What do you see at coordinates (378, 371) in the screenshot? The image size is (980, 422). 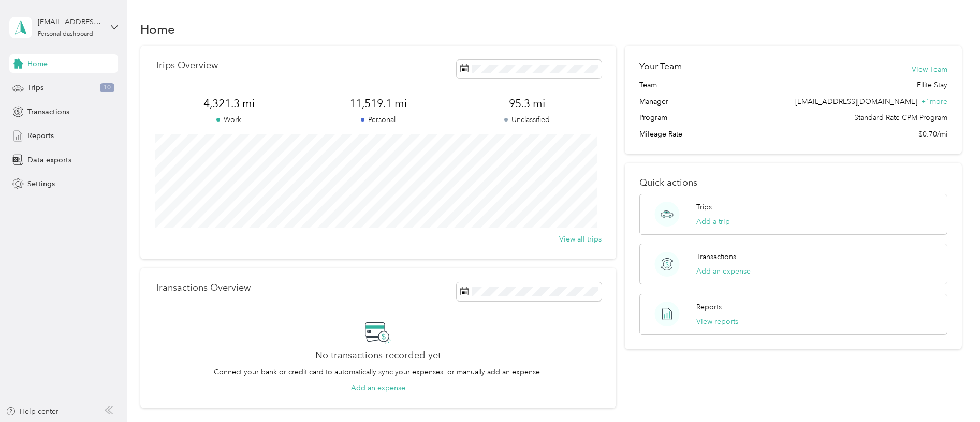 I see `p: Connect your bank or credit card to automatically sync your expenses, or manually add an expense.` at bounding box center [378, 371].